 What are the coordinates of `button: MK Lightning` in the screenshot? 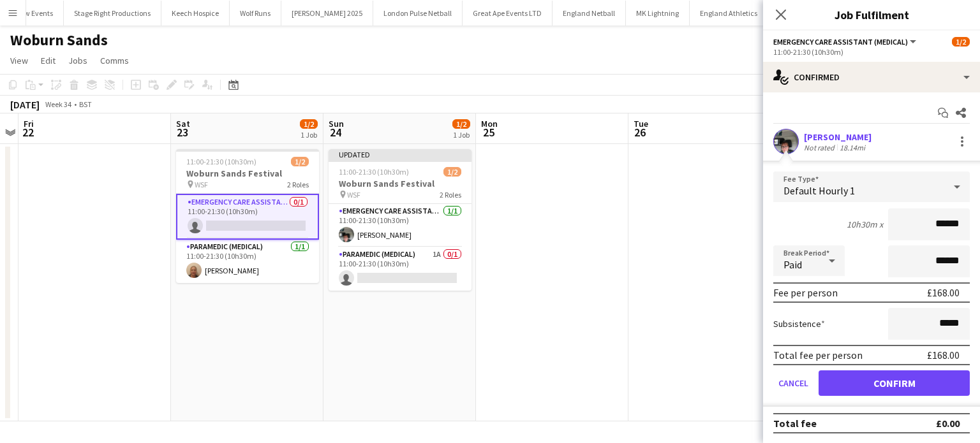 It's located at (658, 13).